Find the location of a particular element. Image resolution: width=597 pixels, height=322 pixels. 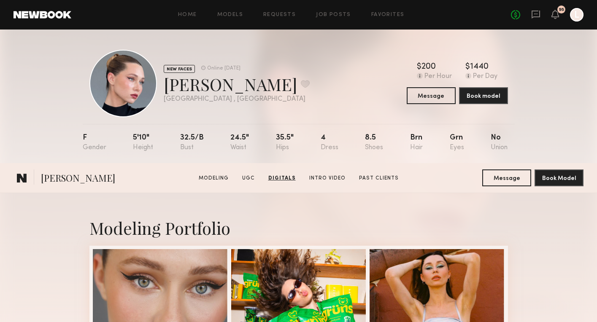

div: Brn is located at coordinates (416, 143).